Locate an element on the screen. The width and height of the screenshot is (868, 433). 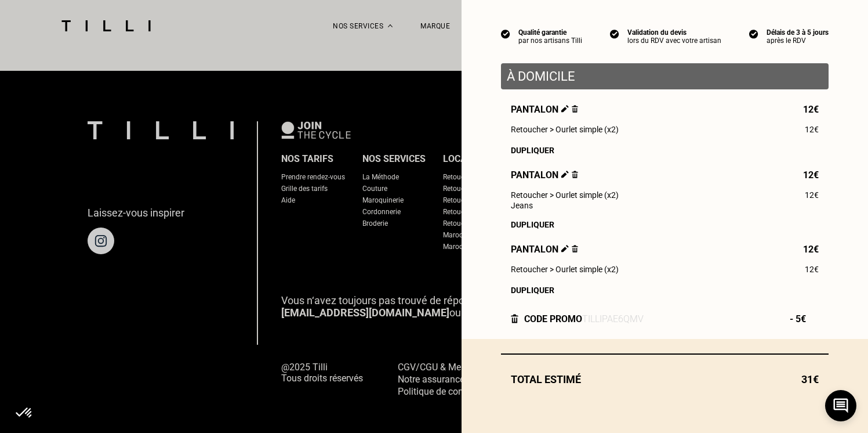
div: Code promo is located at coordinates (554, 319).